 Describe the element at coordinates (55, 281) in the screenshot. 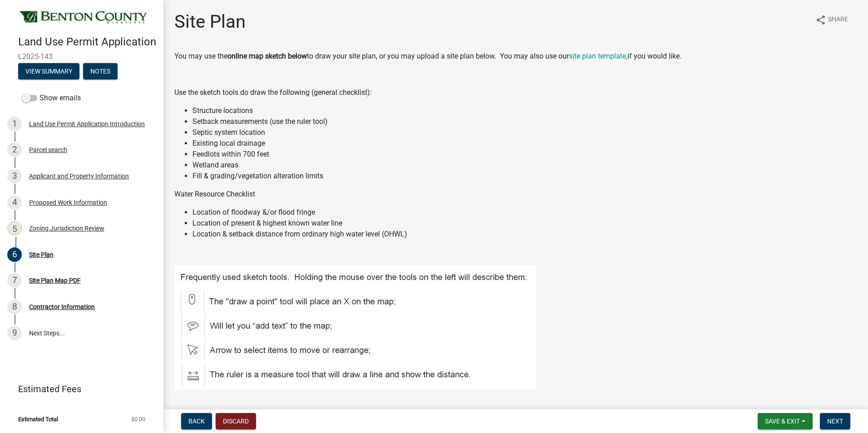

I see `div: Site Plan Map PDF` at that location.